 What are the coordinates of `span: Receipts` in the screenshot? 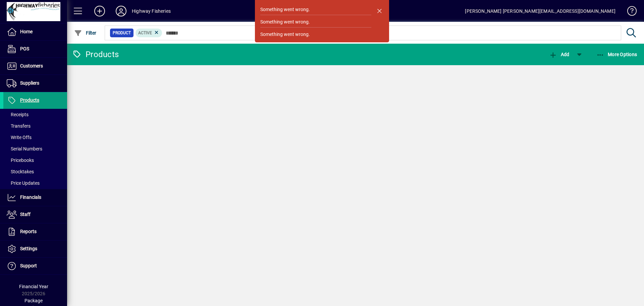 It's located at (18, 114).